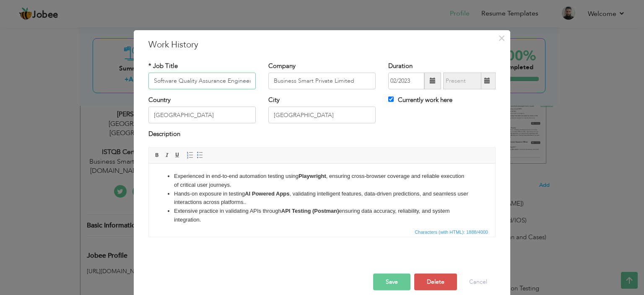  I want to click on li: Experienced in end-to-end automation testing using , ensuring cross-browser coverage and reliable..., so click(173, 17).